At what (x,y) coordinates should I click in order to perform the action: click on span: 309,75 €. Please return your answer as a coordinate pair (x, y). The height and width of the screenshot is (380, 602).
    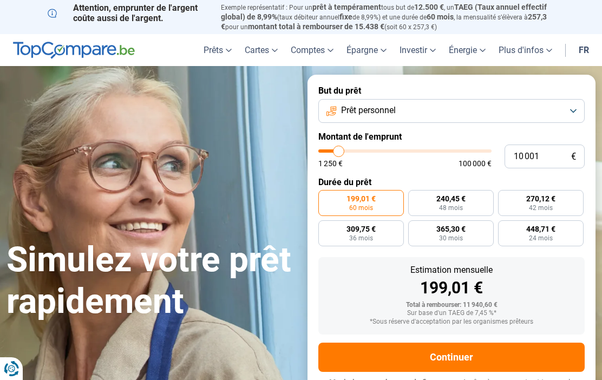
    Looking at the image, I should click on (361, 229).